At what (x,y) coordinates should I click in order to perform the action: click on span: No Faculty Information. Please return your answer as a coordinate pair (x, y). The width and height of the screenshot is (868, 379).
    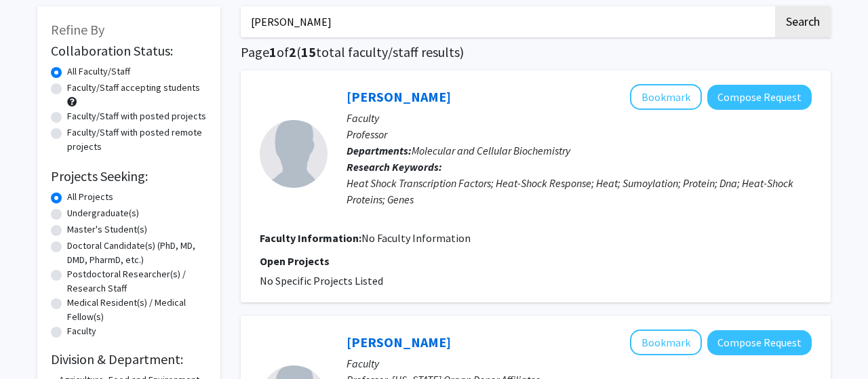
    Looking at the image, I should click on (416, 238).